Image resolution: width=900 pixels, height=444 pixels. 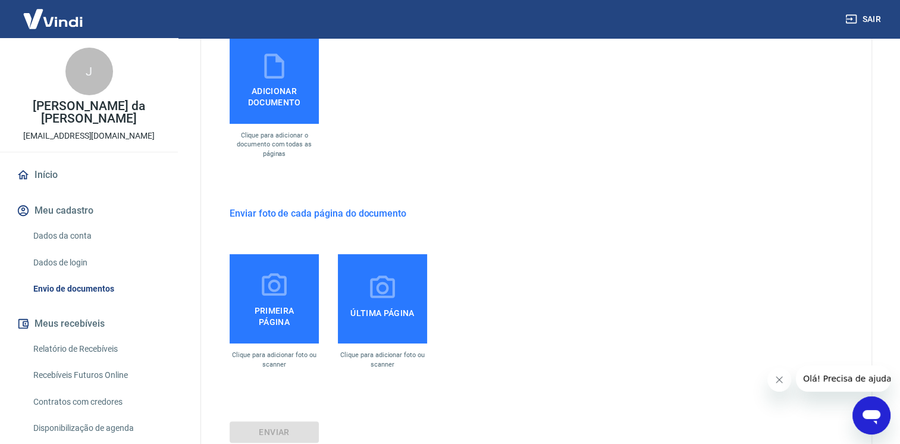 What do you see at coordinates (864, 19) in the screenshot?
I see `button: Sair` at bounding box center [864, 19].